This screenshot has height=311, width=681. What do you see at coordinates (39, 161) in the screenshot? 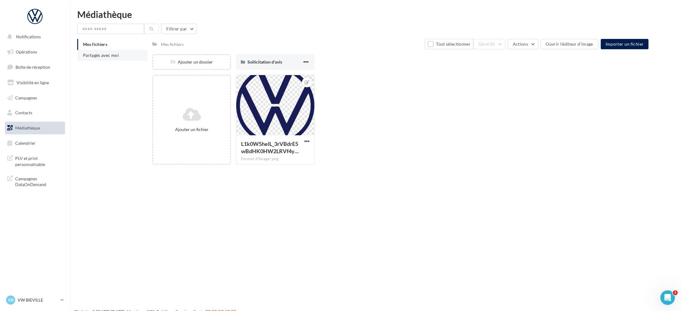
I see `span: PLV et print personnalisable` at bounding box center [39, 161].